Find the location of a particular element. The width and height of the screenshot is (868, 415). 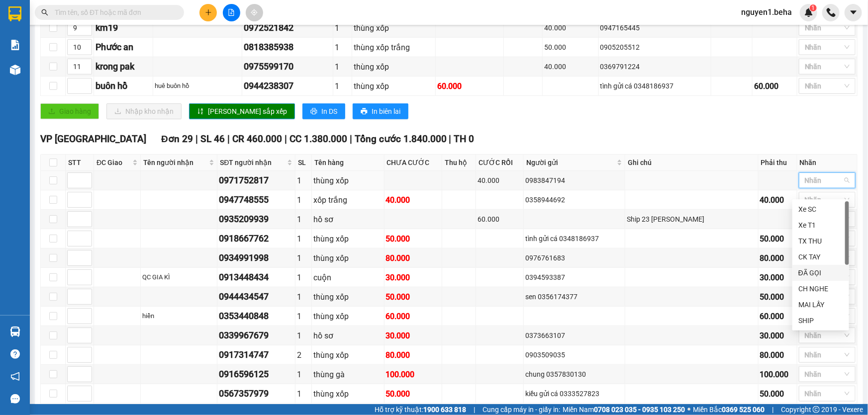

td: hiền is located at coordinates (179, 316).